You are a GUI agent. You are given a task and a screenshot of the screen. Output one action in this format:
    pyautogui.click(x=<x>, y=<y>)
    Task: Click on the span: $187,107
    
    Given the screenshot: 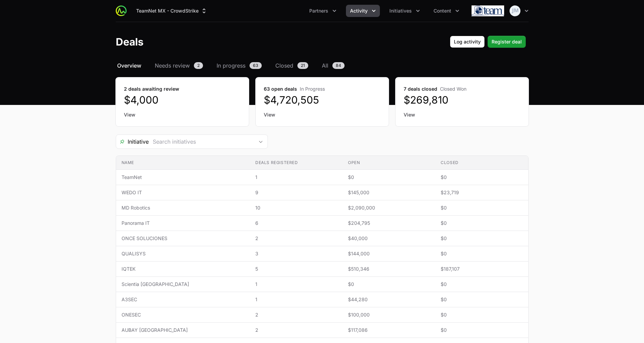 What is the action you would take?
    pyautogui.click(x=482, y=269)
    